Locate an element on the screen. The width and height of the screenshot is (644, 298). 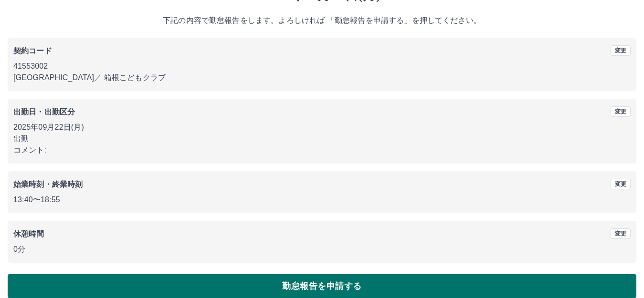
p: 下記の内容で勤怠報告をします。よろしければ 「勤怠報告を申請する」を押してください。 is located at coordinates (322, 21).